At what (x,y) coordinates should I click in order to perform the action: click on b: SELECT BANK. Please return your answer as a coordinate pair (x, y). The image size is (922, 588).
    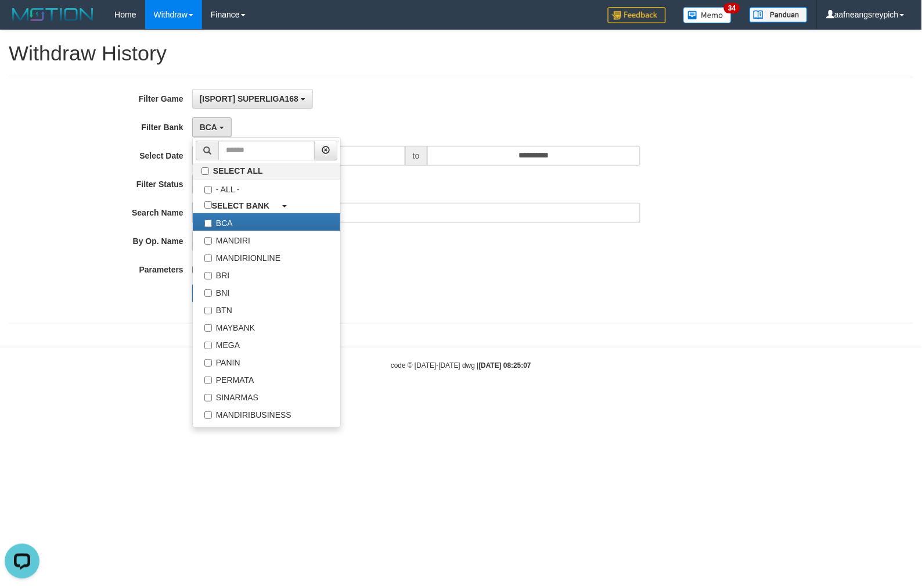
    Looking at the image, I should click on (241, 206).